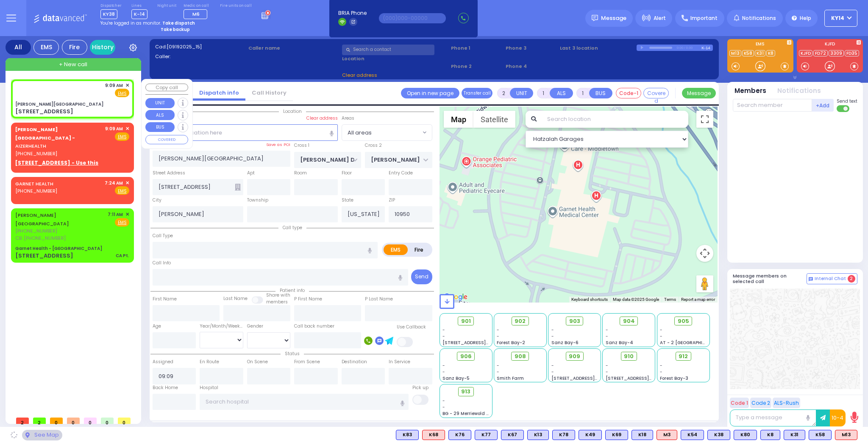 The width and height of the screenshot is (868, 443). What do you see at coordinates (348, 118) in the screenshot?
I see `label: Areas` at bounding box center [348, 118].